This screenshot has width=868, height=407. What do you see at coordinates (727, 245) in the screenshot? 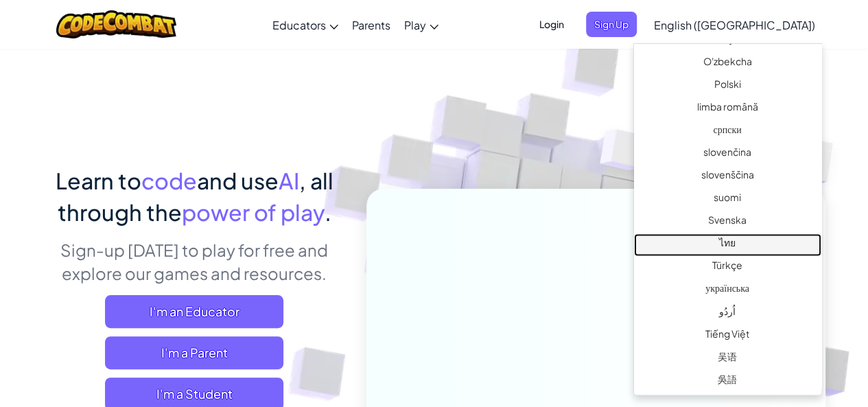
I see `a: ไทย` at bounding box center [727, 245].